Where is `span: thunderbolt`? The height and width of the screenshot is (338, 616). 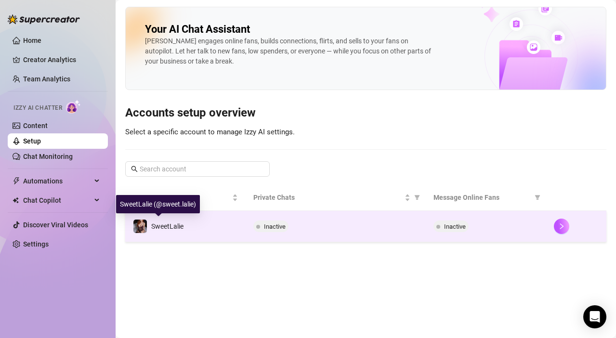
span: thunderbolt is located at coordinates (16, 181).